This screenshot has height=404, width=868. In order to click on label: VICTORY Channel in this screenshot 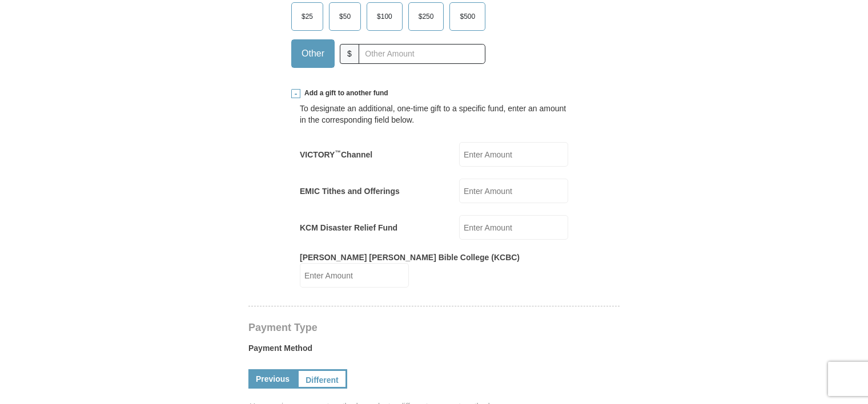, I will do `click(336, 155)`.